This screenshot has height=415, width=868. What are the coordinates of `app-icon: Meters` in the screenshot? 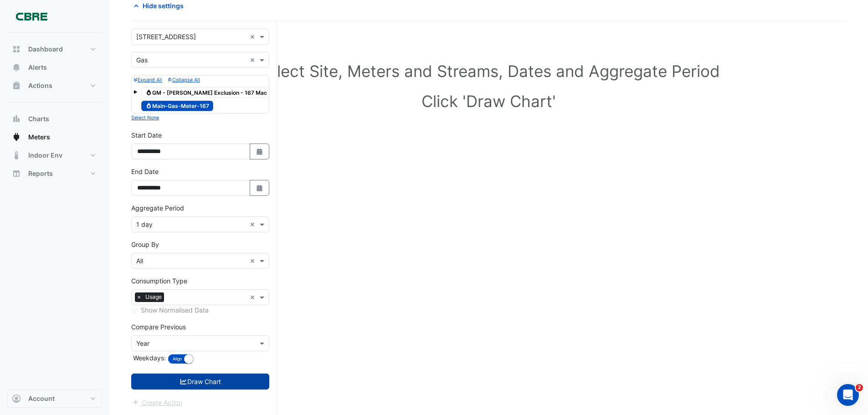 It's located at (16, 137).